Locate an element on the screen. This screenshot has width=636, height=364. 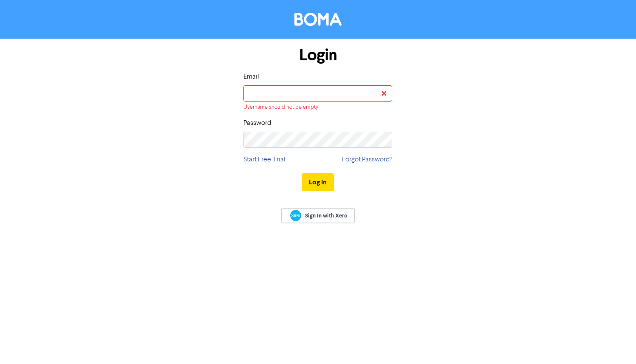
label: Email is located at coordinates (251, 77).